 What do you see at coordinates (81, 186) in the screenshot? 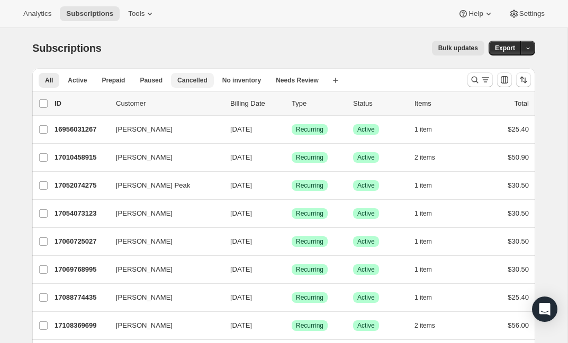
I see `p: 17052074275` at bounding box center [81, 186].